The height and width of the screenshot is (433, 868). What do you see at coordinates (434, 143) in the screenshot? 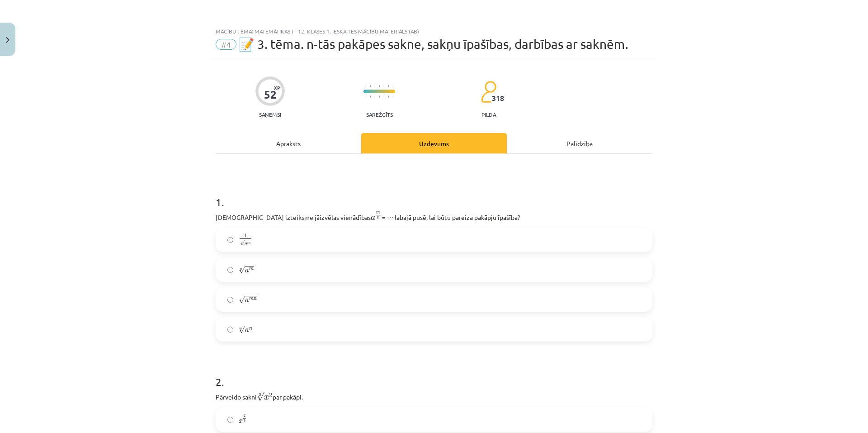
I see `div: Uzdevums` at bounding box center [434, 143].